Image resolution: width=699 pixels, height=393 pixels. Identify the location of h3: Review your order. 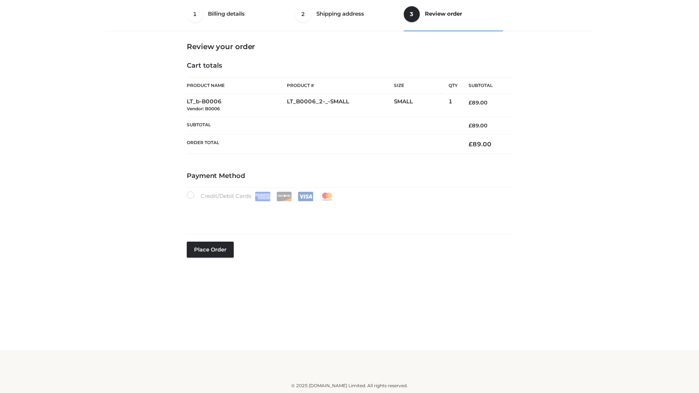
(350, 47).